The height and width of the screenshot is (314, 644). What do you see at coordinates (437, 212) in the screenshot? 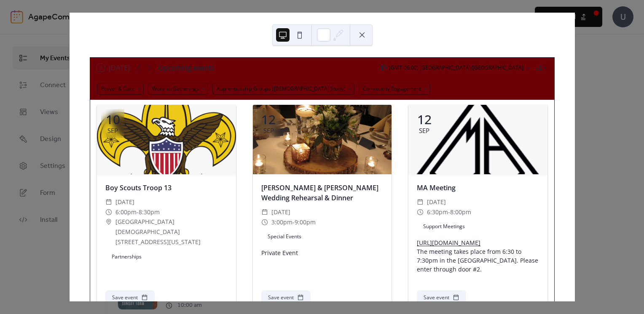
I see `span: 6:30pm` at bounding box center [437, 212].